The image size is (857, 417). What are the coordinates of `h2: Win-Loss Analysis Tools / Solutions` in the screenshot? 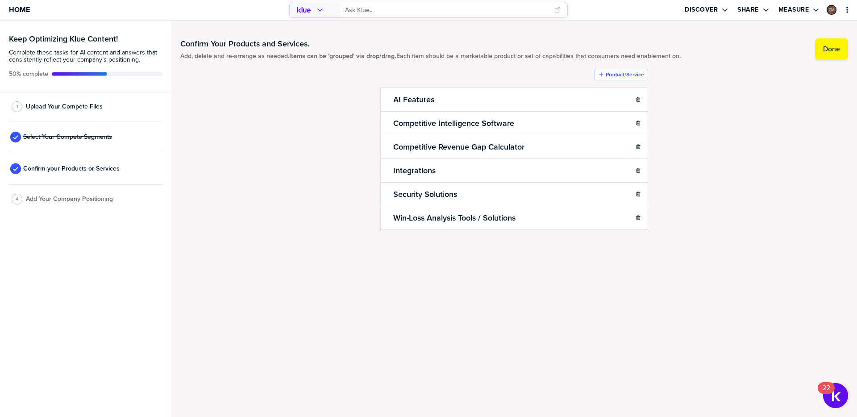 It's located at (454, 218).